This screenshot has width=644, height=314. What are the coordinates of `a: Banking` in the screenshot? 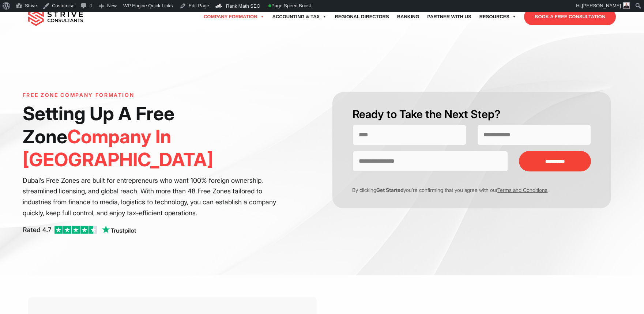 It's located at (408, 17).